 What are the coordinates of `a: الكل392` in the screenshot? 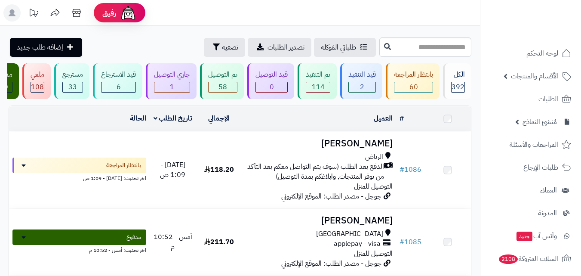 It's located at (457, 81).